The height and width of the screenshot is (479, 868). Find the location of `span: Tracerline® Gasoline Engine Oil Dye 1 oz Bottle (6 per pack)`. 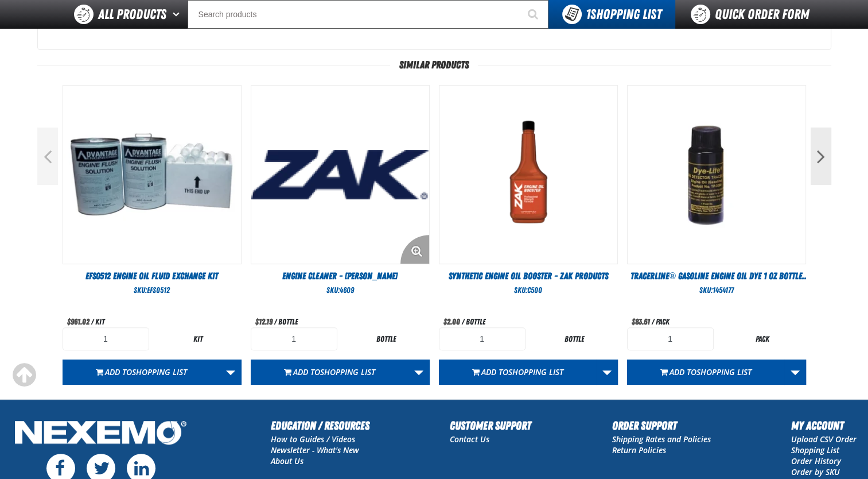

span: Tracerline® Gasoline Engine Oil Dye 1 oz Bottle (6 per pack) is located at coordinates (720, 282).